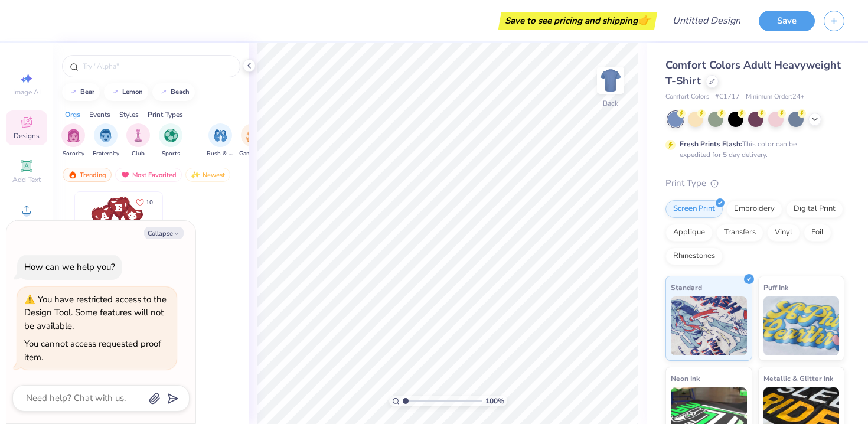 The width and height of the screenshot is (868, 424). What do you see at coordinates (786, 21) in the screenshot?
I see `button: Save` at bounding box center [786, 21].